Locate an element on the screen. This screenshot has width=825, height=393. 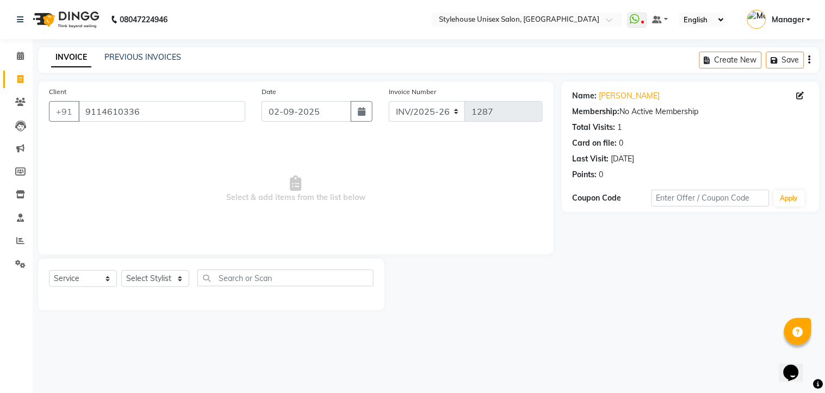
div: Card on file: is located at coordinates (595, 143).